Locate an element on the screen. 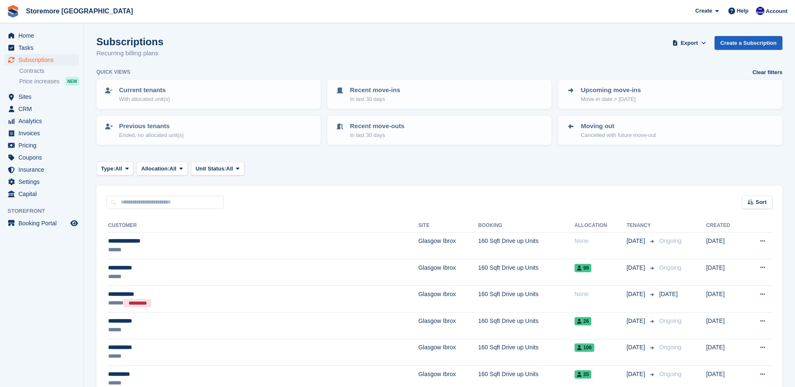  a: Price increases NEW is located at coordinates (49, 81).